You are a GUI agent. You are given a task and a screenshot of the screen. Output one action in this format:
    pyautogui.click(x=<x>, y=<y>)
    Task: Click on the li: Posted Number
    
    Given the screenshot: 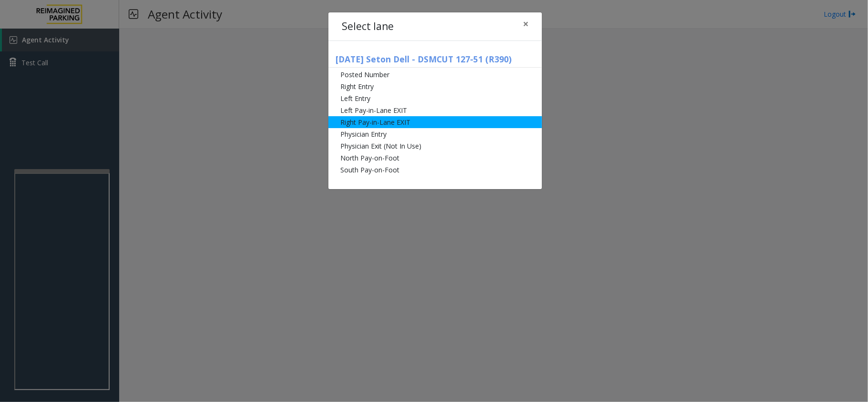 What is the action you would take?
    pyautogui.click(x=435, y=74)
    